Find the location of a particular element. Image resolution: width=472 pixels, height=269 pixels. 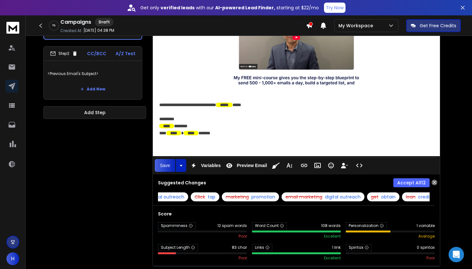

p: Try Now is located at coordinates (335, 8).